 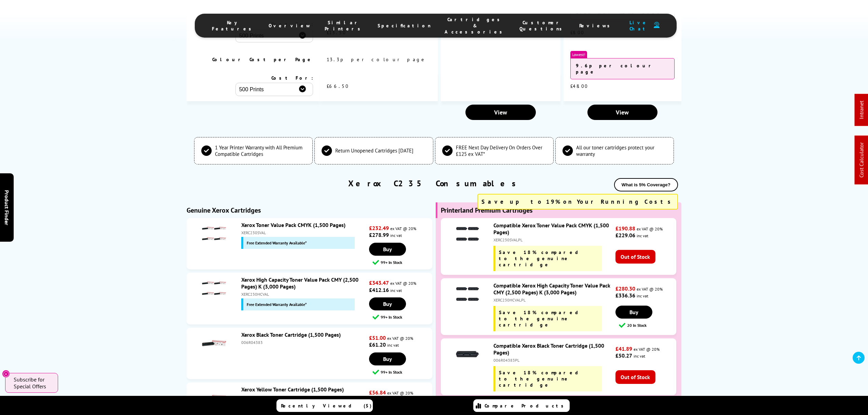 What do you see at coordinates (468, 354) in the screenshot?
I see `img: Compatible Xerox Black Toner Cartridge (1,500 Pages)` at bounding box center [468, 354].